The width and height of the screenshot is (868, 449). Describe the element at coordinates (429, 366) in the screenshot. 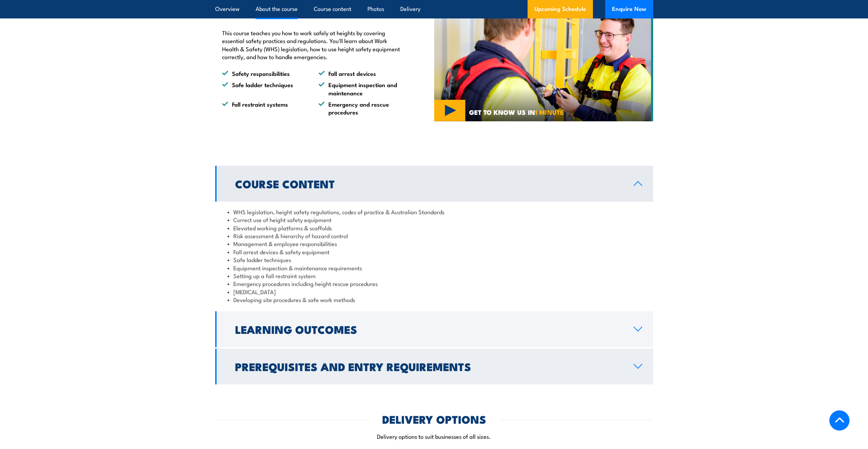

I see `h2: Prerequisites and Entry Requirements` at that location.